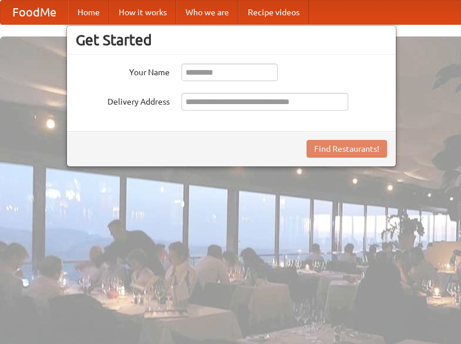 Image resolution: width=461 pixels, height=344 pixels. Describe the element at coordinates (34, 12) in the screenshot. I see `a: FoodMe` at that location.